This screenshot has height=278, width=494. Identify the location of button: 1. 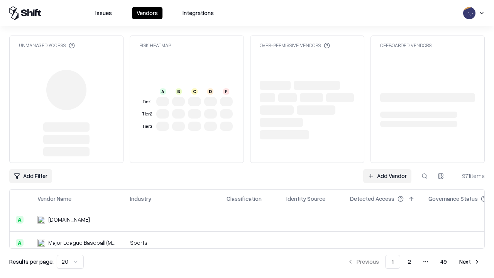
(393, 262).